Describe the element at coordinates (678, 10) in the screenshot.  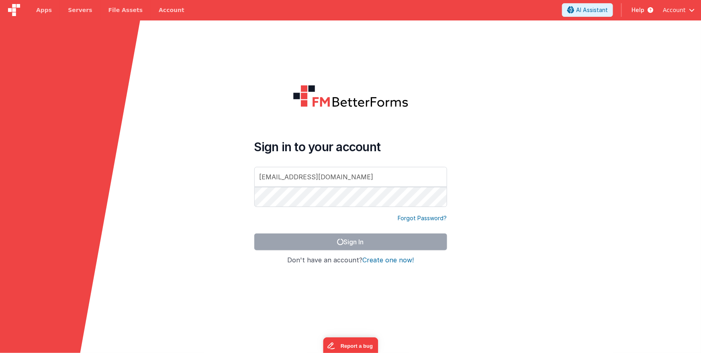
I see `button: Account` at that location.